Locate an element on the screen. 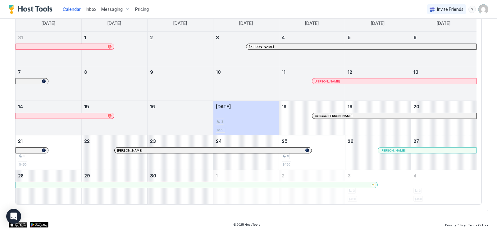  a: September 4, 2025 is located at coordinates (312, 37).